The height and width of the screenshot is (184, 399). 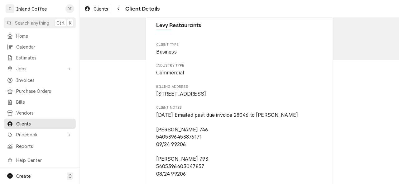 I want to click on span: Help Center, so click(x=44, y=160).